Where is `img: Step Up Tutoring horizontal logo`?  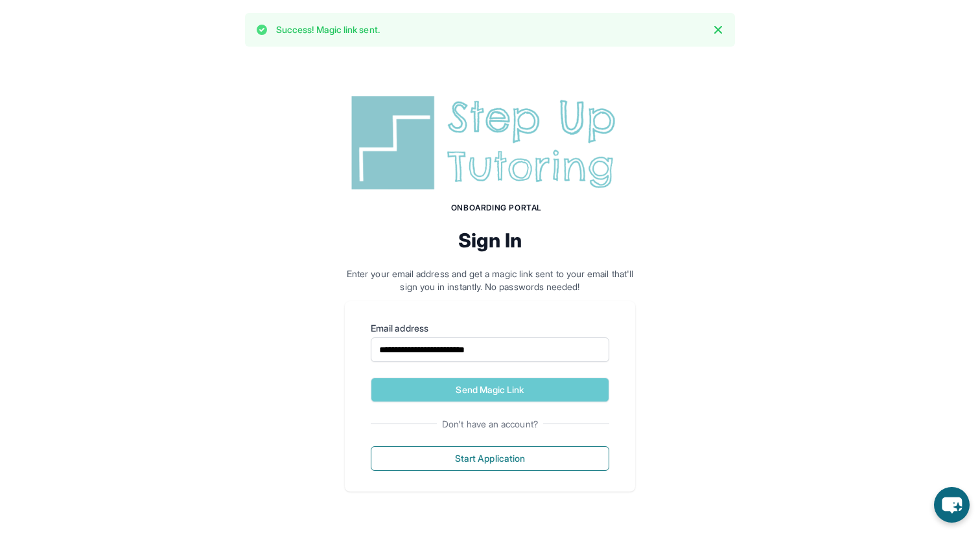 img: Step Up Tutoring horizontal logo is located at coordinates (490, 142).